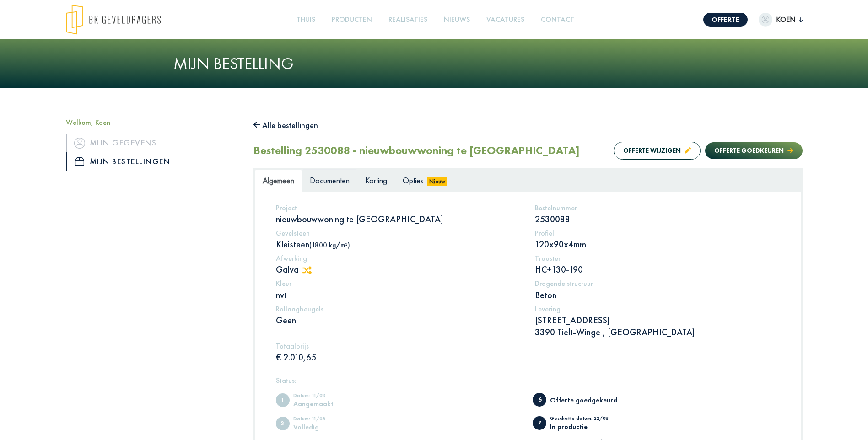  I want to click on h5: Welkom, Koen, so click(153, 122).